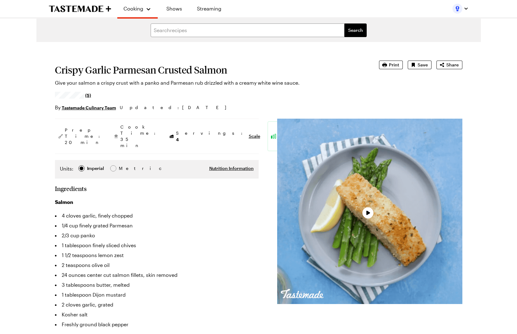  What do you see at coordinates (96, 169) in the screenshot?
I see `div: Imperial Metric` at bounding box center [96, 169].